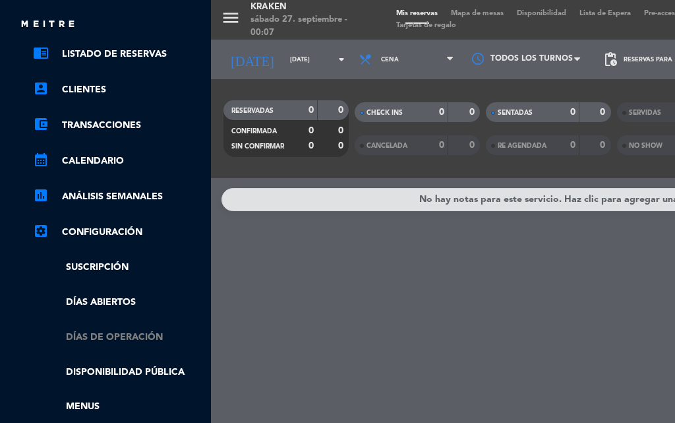 The width and height of the screenshot is (675, 423). Describe the element at coordinates (119, 337) in the screenshot. I see `a: Días de Operación` at that location.